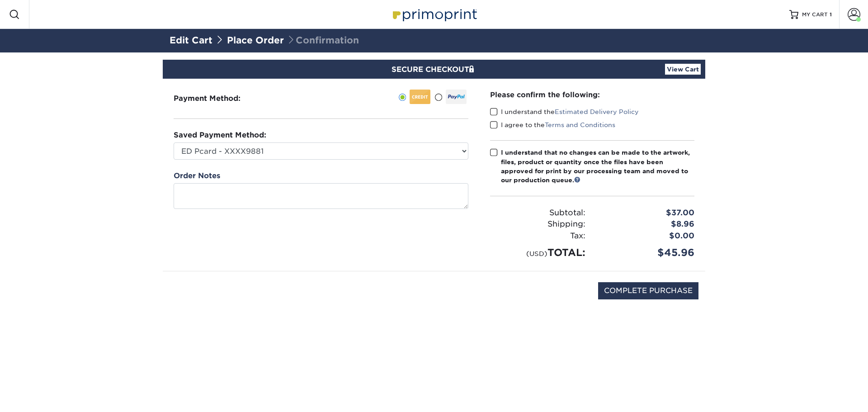 The width and height of the screenshot is (868, 412). What do you see at coordinates (580, 125) in the screenshot?
I see `a: Terms and Conditions` at bounding box center [580, 125].